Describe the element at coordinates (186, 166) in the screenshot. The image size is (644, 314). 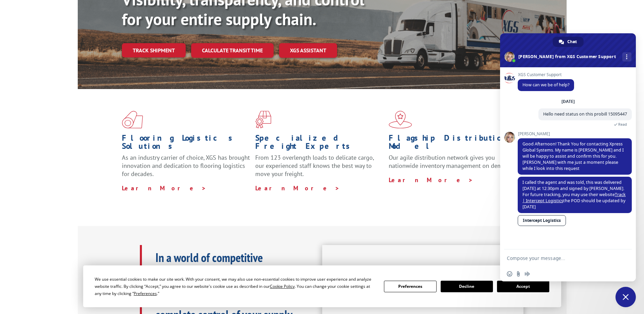
I see `span: As an industry carrier of choice, XGS has brought innovation and dedication to flooring logistics...` at that location.